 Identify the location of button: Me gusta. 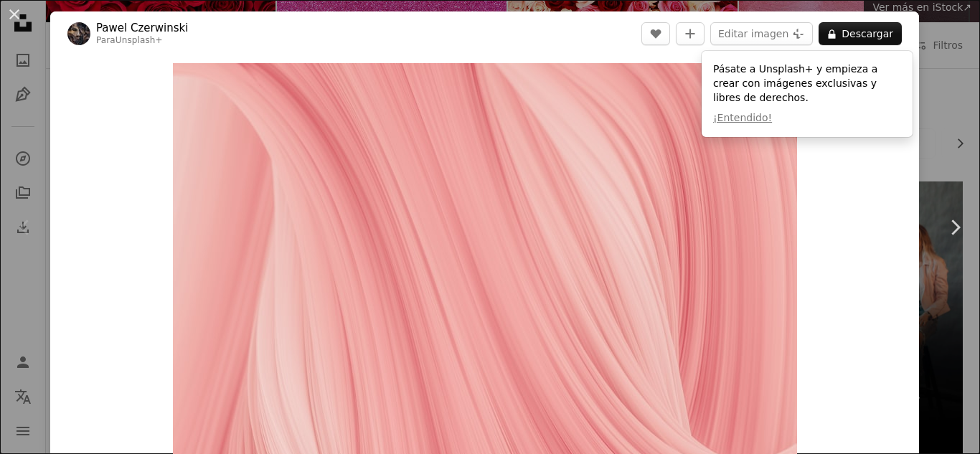
(655, 34).